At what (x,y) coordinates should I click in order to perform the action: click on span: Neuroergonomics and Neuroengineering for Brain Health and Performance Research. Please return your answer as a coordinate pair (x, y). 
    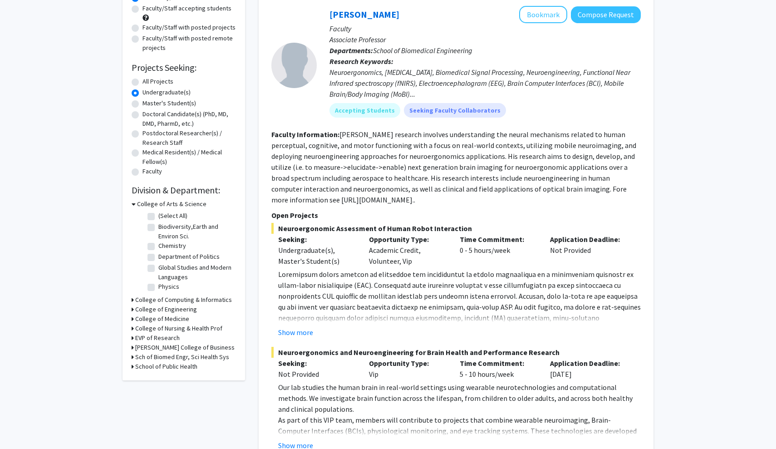
    Looking at the image, I should click on (456, 352).